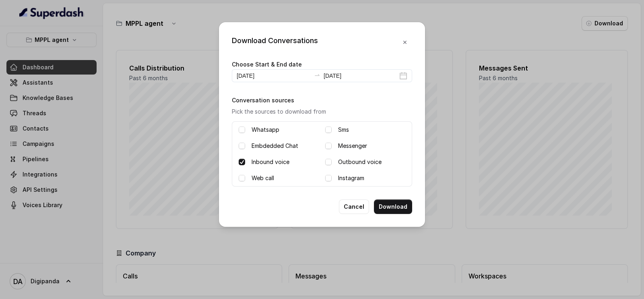  What do you see at coordinates (271, 162) in the screenshot?
I see `label: Inbound voice` at bounding box center [271, 162].